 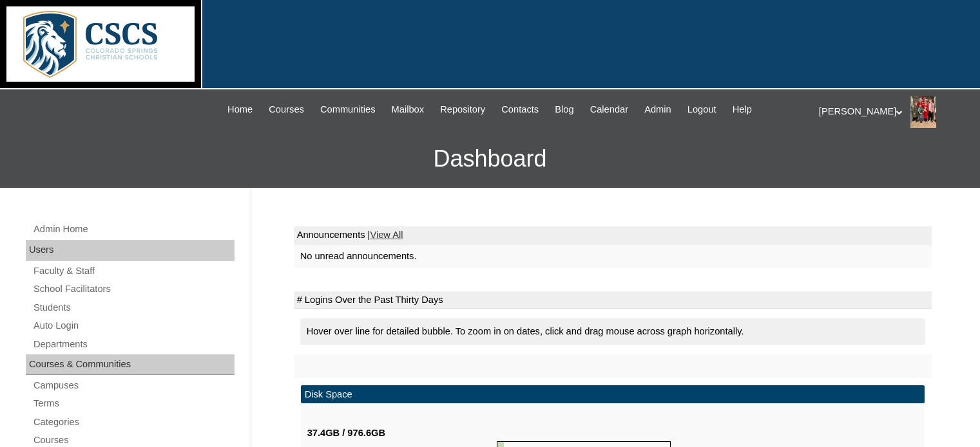 I want to click on a: Mailbox, so click(x=407, y=110).